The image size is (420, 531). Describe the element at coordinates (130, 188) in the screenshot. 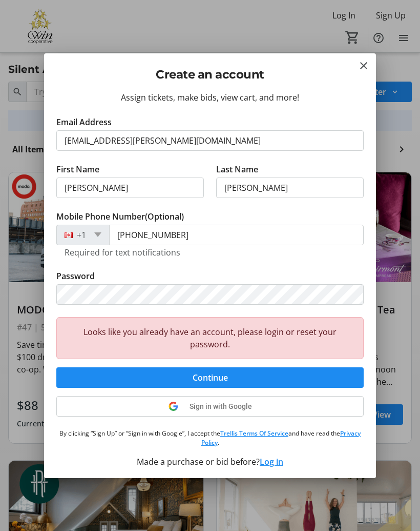

I see `input: First Name` at that location.